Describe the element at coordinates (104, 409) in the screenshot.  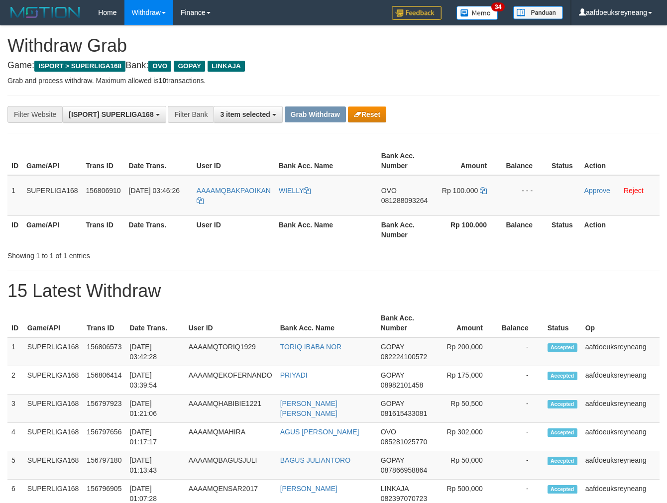
I see `td: 156797923` at that location.